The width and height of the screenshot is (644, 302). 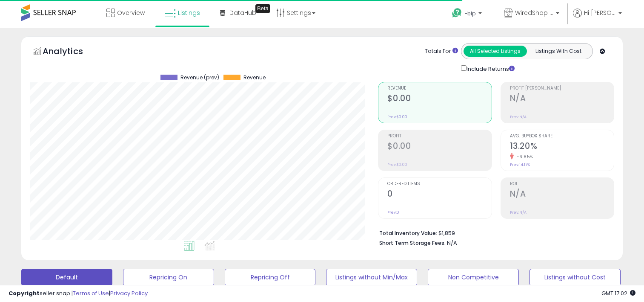 What do you see at coordinates (520, 164) in the screenshot?
I see `small: Prev: 14.17%` at bounding box center [520, 164].